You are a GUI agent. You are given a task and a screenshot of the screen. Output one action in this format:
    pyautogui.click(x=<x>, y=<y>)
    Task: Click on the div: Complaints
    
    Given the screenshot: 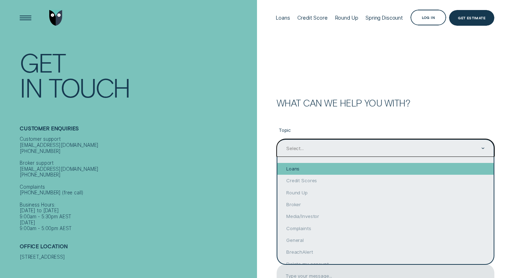 What is the action you would take?
    pyautogui.click(x=385, y=228)
    